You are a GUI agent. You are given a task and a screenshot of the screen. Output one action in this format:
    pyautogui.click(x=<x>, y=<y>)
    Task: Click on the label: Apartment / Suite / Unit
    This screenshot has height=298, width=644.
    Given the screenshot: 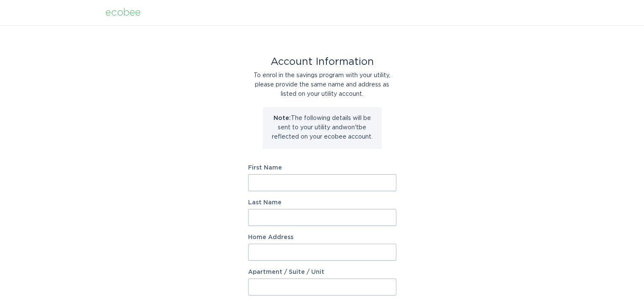 What is the action you would take?
    pyautogui.click(x=323, y=272)
    